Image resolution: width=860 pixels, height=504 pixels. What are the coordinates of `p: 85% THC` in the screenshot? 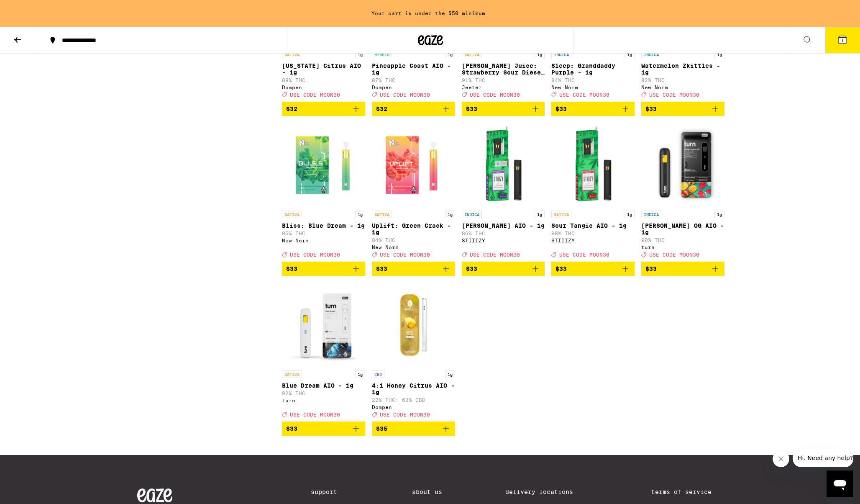 It's located at (324, 233).